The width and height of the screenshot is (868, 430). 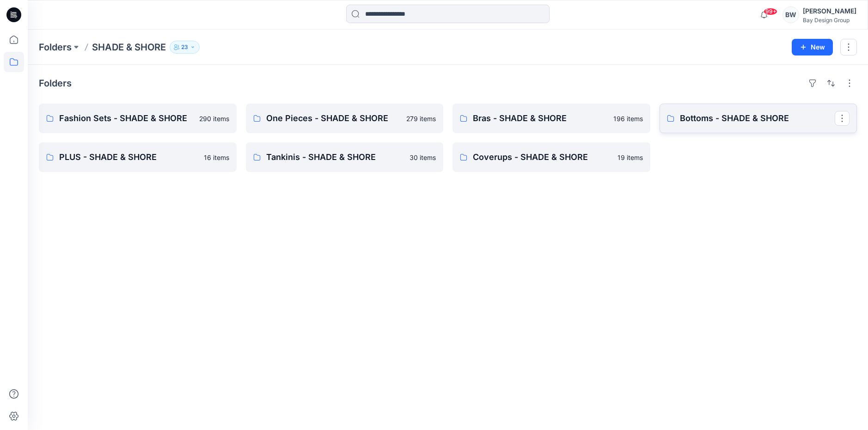 I want to click on span: 99+, so click(x=771, y=12).